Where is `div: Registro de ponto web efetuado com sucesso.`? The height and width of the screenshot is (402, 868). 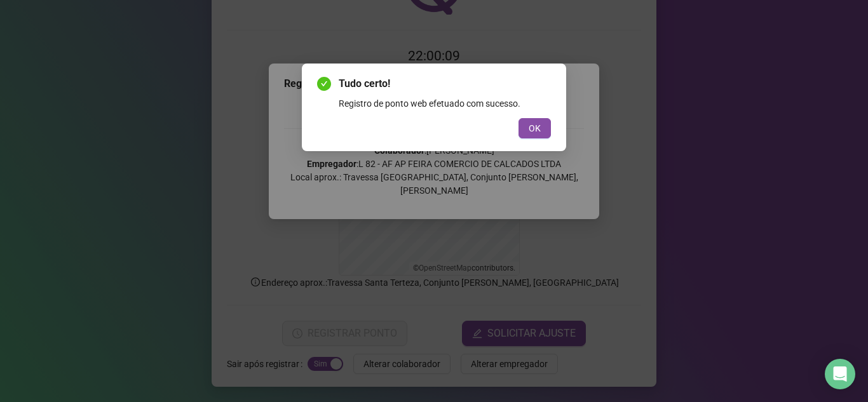
div: Registro de ponto web efetuado com sucesso. is located at coordinates (445, 103).